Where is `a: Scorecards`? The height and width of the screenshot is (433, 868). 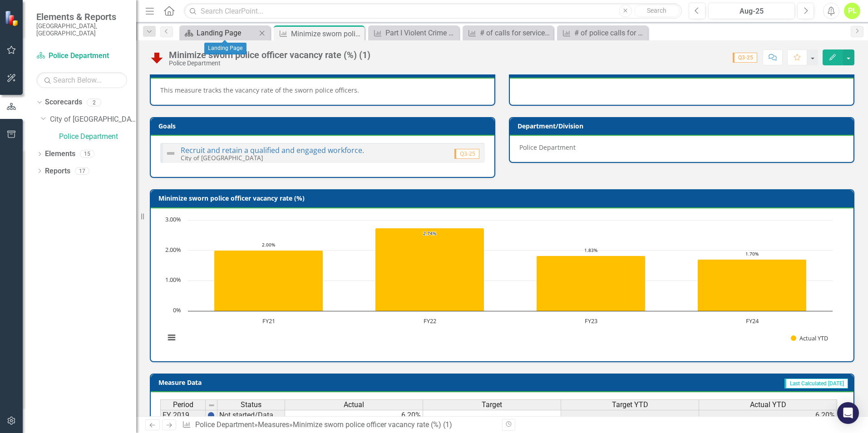 a: Scorecards is located at coordinates (63, 102).